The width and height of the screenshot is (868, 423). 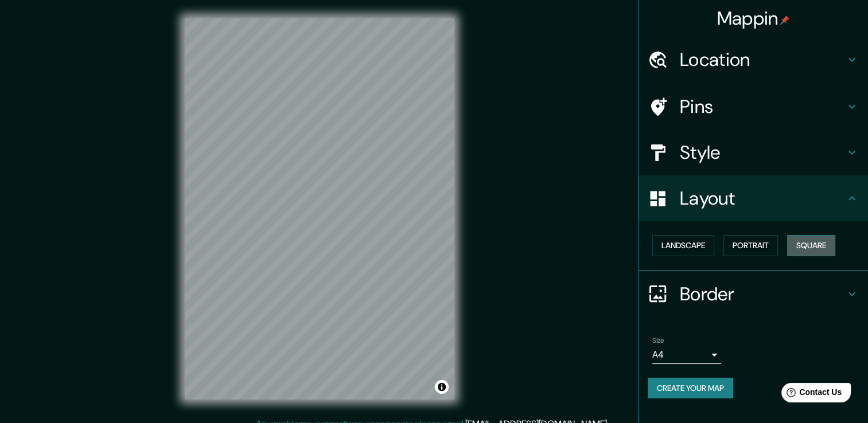 What do you see at coordinates (762, 152) in the screenshot?
I see `h4: Style` at bounding box center [762, 152].